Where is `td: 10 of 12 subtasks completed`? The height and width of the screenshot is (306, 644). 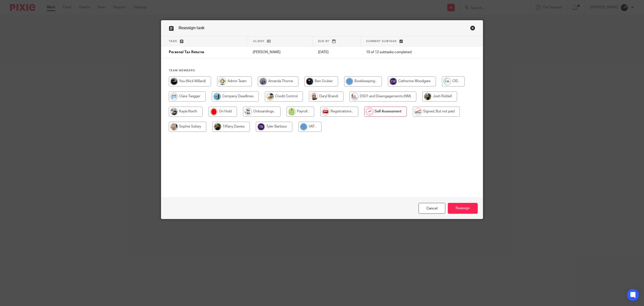
td: 10 of 12 subtasks completed is located at coordinates (409, 53).